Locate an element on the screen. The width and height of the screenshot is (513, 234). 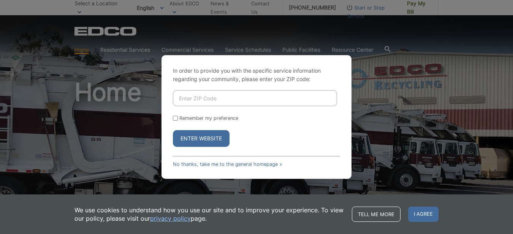
a: No thanks, take me to the general homepage > is located at coordinates (228, 164).